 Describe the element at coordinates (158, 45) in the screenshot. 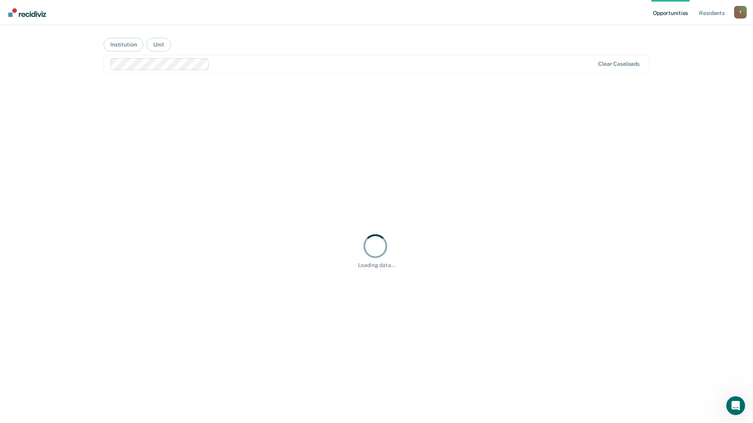

I see `button: Unit` at that location.